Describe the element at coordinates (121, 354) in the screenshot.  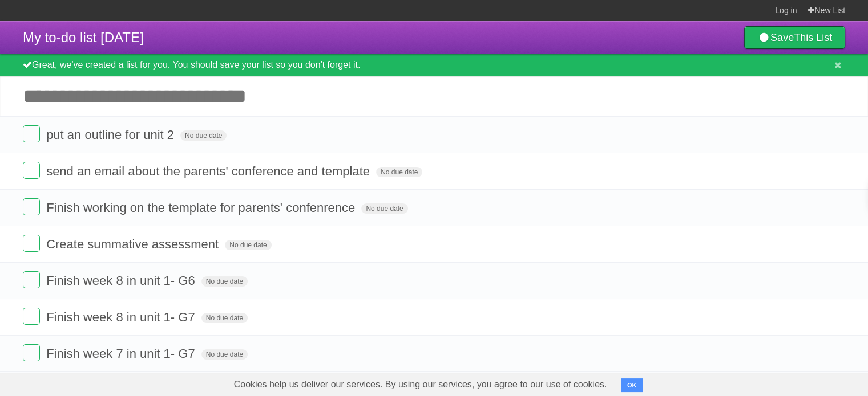
I see `span: Finish week 7 in unit 1- G7` at that location.